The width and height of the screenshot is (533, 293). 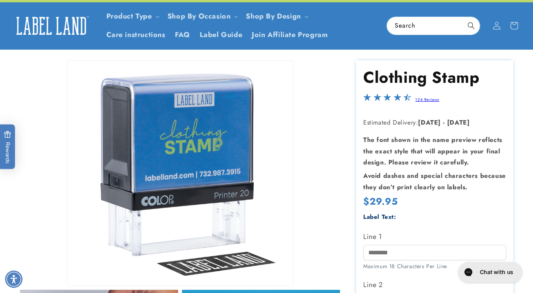 What do you see at coordinates (435, 236) in the screenshot?
I see `label: Line 1` at bounding box center [435, 236].